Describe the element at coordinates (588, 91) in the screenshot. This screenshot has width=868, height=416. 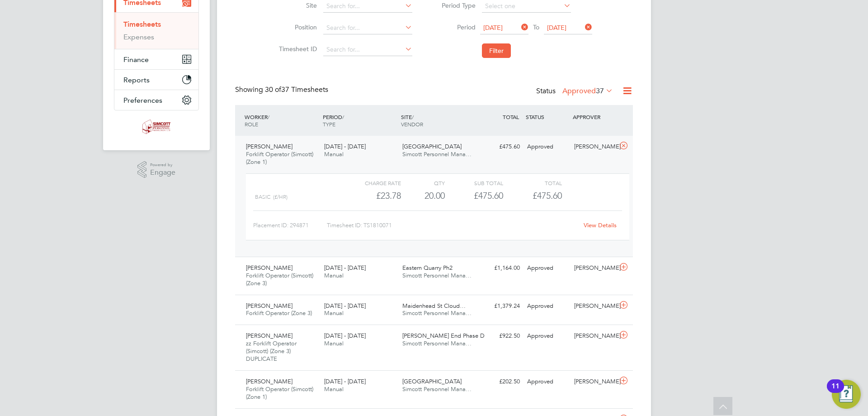
I see `label: Approved` at that location.